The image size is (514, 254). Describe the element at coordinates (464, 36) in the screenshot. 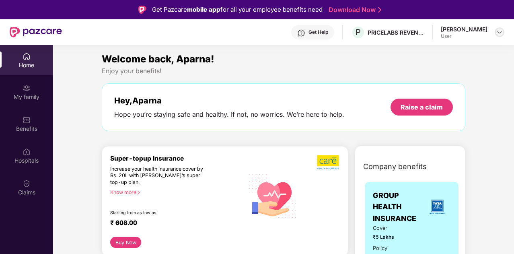

I see `div: User` at that location.